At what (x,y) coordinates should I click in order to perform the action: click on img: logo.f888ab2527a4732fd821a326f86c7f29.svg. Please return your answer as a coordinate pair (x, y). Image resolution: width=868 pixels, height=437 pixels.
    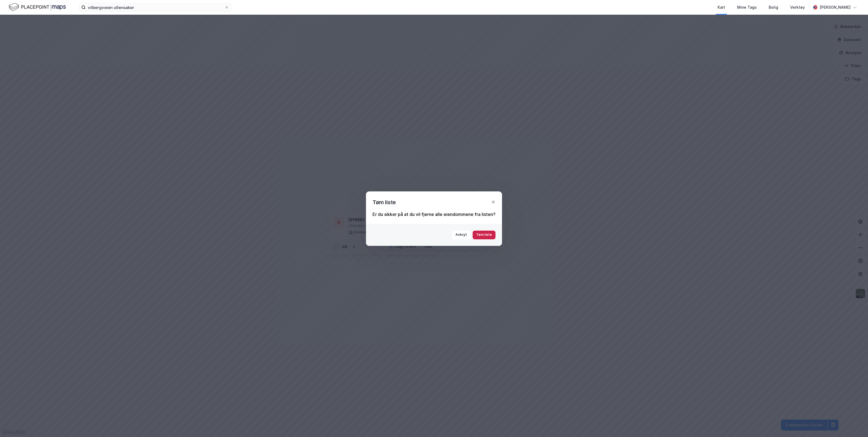
    Looking at the image, I should click on (37, 7).